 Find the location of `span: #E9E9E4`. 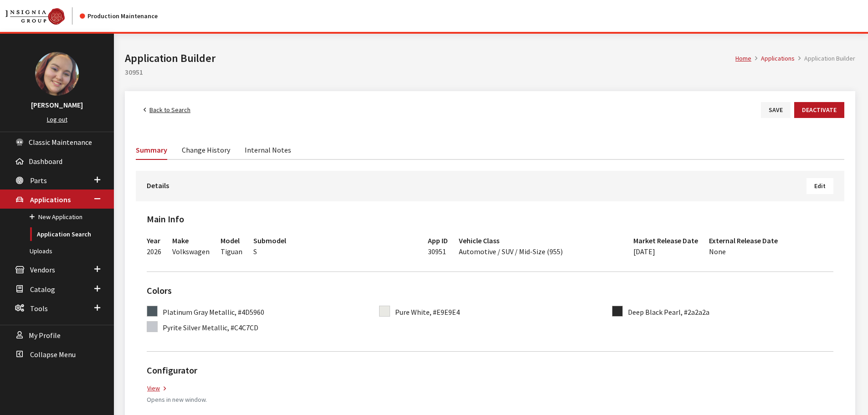

span: #E9E9E4 is located at coordinates (446, 312).